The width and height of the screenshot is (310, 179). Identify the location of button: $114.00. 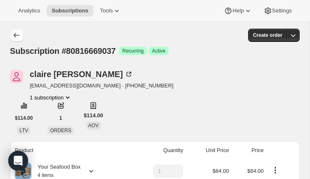
(24, 118).